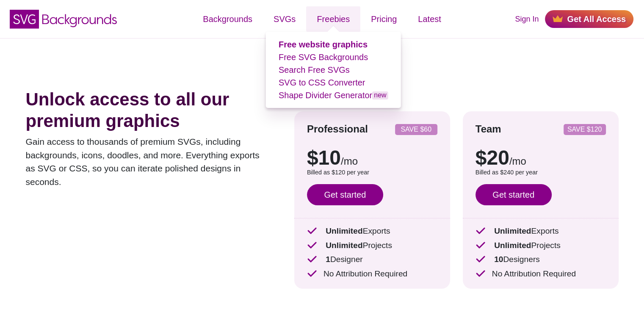 Image resolution: width=644 pixels, height=309 pixels. What do you see at coordinates (498, 259) in the screenshot?
I see `strong: 10` at bounding box center [498, 259].